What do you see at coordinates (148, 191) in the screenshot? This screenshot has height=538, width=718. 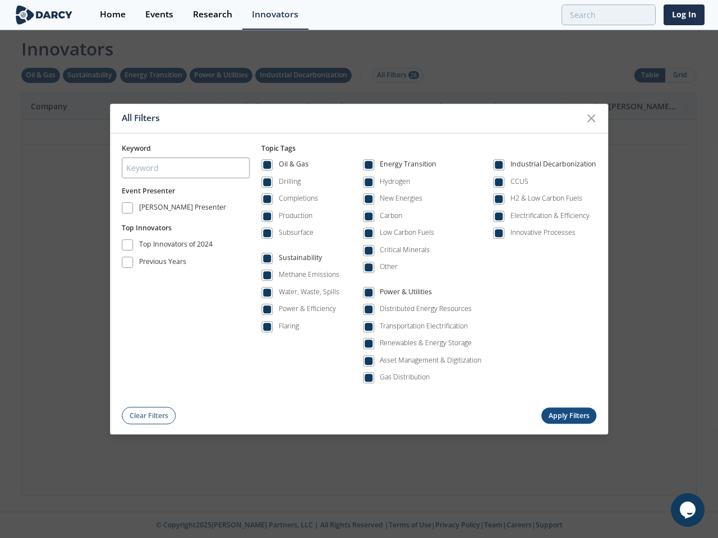 I see `button: Event Presenter` at bounding box center [148, 191].